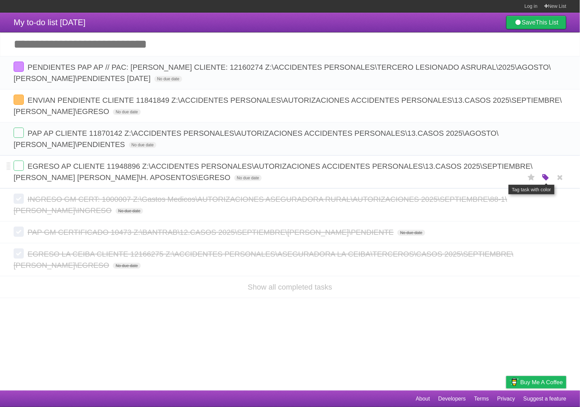 This screenshot has height=407, width=580. What do you see at coordinates (452, 399) in the screenshot?
I see `a: Developers` at bounding box center [452, 399].